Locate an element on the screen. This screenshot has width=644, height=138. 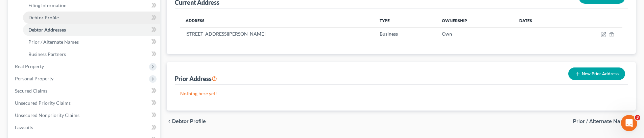
button: chevron_left Debtor Profile is located at coordinates (186, 122).